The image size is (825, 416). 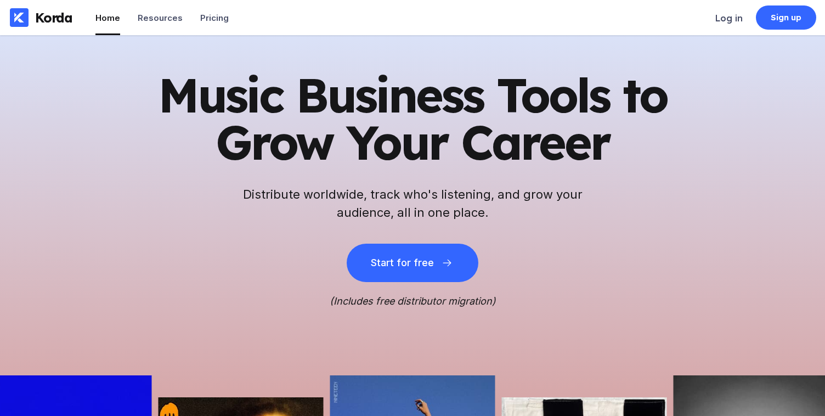 I want to click on div: Log in, so click(x=729, y=18).